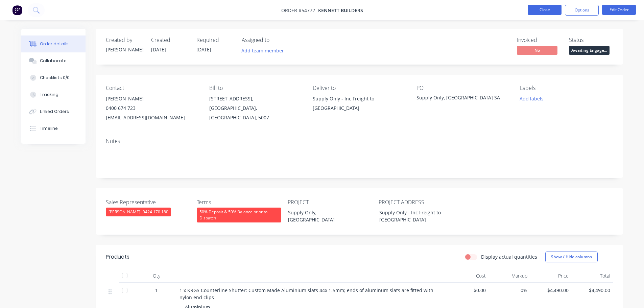 This screenshot has height=308, width=644. Describe the element at coordinates (152, 88) in the screenshot. I see `div: Contact` at that location.